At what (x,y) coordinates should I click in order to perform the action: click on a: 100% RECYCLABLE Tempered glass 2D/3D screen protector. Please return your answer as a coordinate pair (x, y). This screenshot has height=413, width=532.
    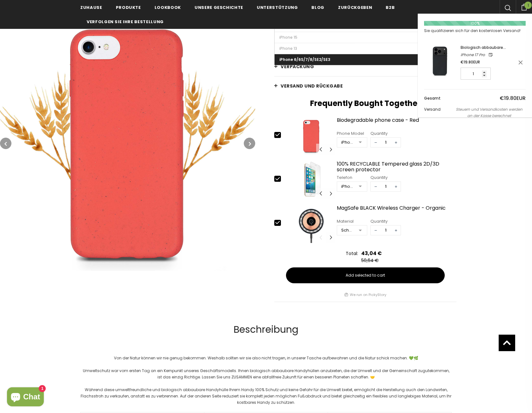
    Looking at the image, I should click on (396, 167).